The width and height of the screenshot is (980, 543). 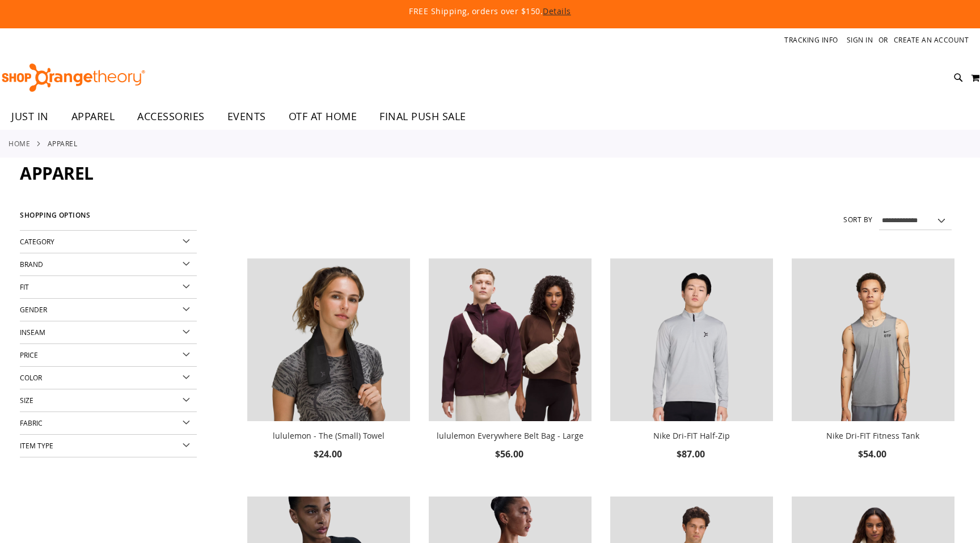 I want to click on p: FREE Shipping, orders over $150., so click(x=490, y=11).